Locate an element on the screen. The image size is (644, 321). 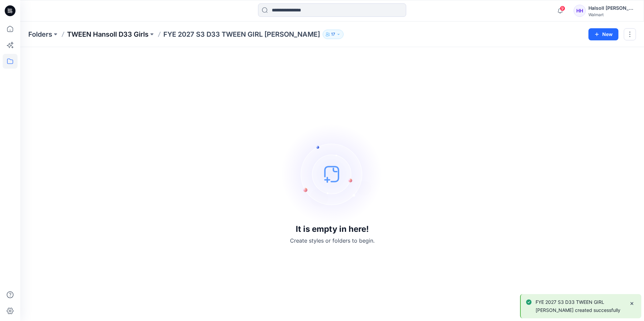
div: Notifications-bottom-right is located at coordinates (581, 306).